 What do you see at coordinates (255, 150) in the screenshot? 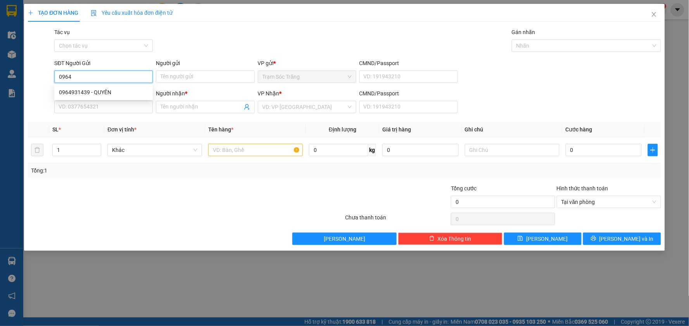
I see `input: VD: Bàn, Ghế` at bounding box center [255, 150].